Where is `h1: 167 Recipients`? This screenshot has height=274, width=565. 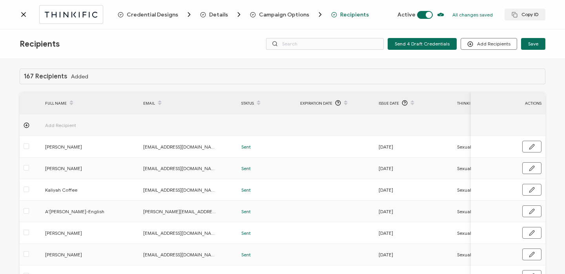 h1: 167 Recipients is located at coordinates (46, 77).